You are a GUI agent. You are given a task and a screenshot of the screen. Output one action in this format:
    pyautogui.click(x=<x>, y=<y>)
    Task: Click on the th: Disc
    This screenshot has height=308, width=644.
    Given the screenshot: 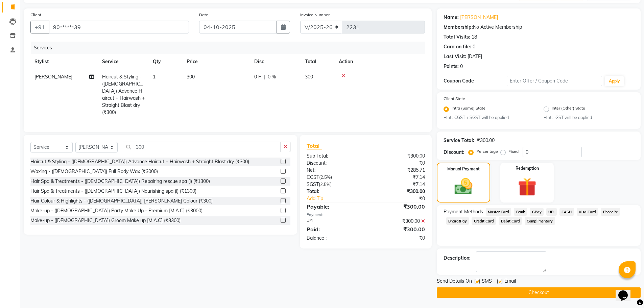 What is the action you would take?
    pyautogui.click(x=276, y=61)
    